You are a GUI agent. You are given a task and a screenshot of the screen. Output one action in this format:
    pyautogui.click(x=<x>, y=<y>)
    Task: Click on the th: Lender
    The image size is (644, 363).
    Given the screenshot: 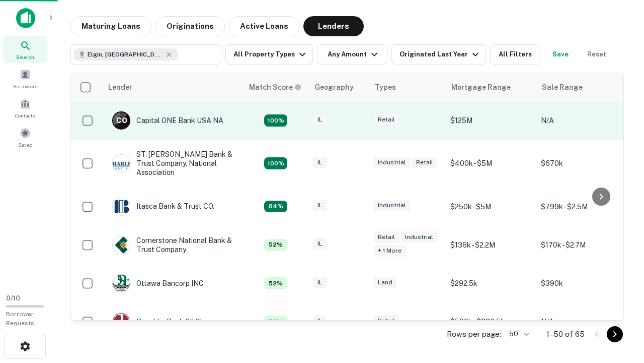 What is the action you would take?
    pyautogui.click(x=172, y=87)
    